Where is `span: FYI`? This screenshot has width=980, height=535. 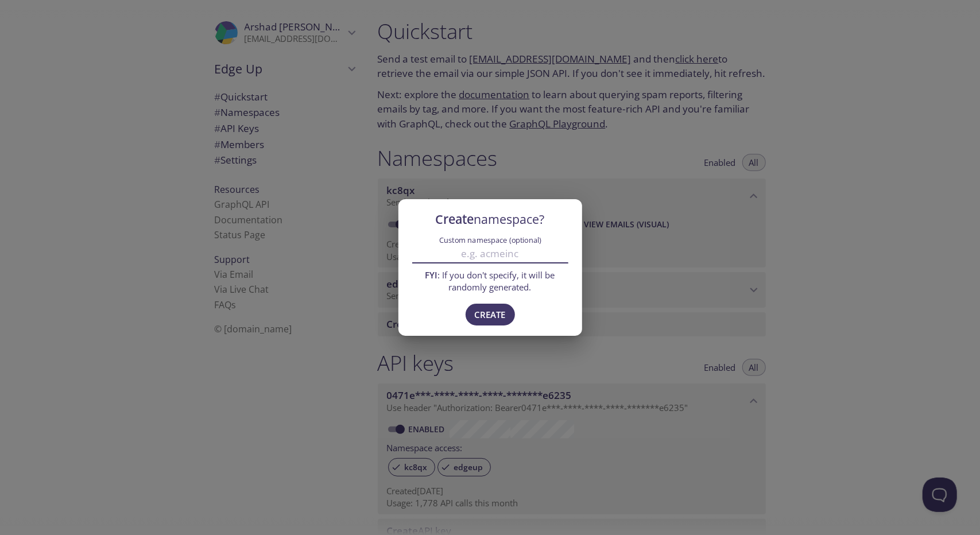 span: FYI is located at coordinates (431, 275).